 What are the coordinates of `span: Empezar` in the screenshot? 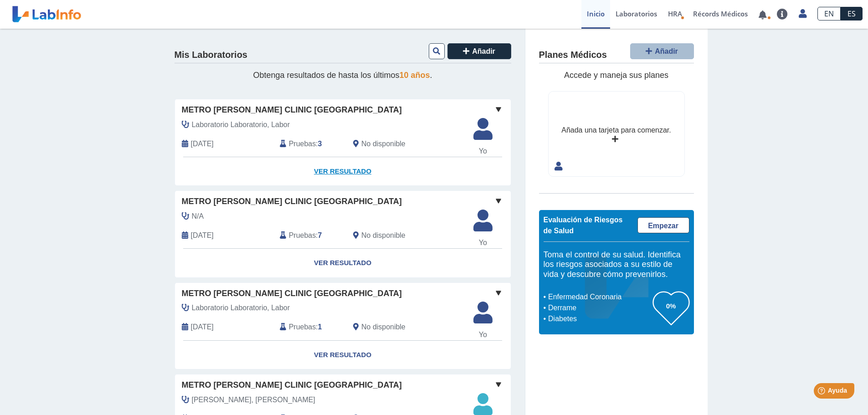 It's located at (663, 225).